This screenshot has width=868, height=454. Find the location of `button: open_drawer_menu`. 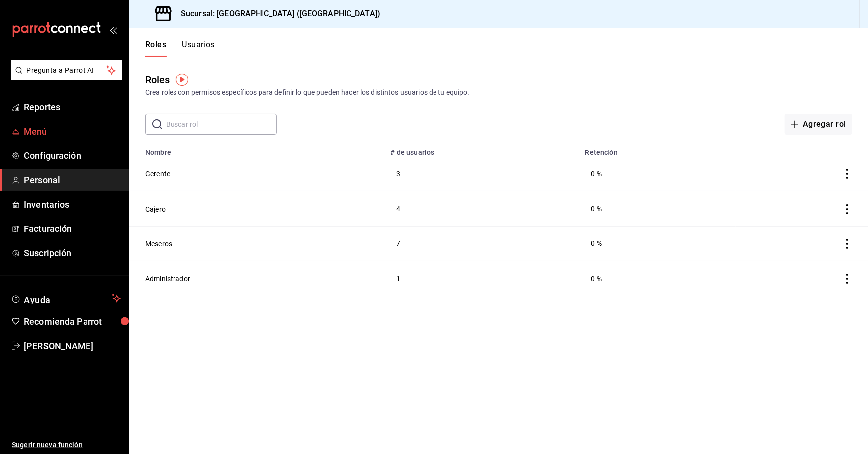

button: open_drawer_menu is located at coordinates (113, 30).